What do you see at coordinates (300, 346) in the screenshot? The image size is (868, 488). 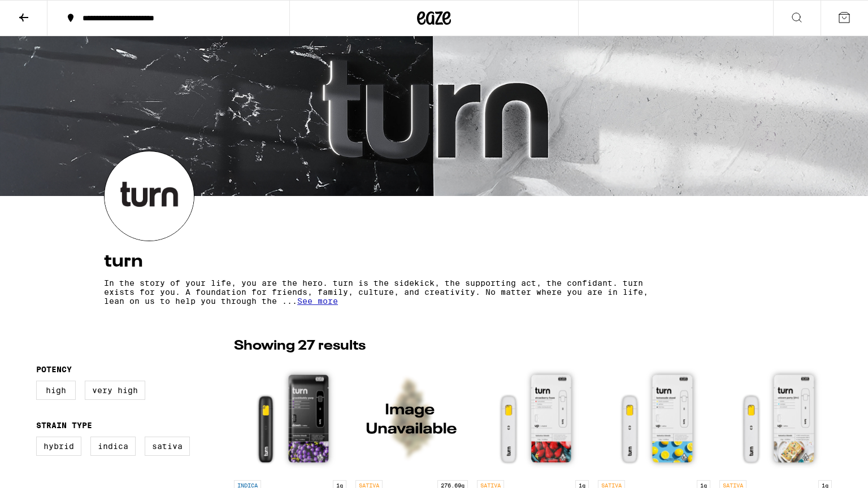 I see `p: Showing 27 results` at bounding box center [300, 346].